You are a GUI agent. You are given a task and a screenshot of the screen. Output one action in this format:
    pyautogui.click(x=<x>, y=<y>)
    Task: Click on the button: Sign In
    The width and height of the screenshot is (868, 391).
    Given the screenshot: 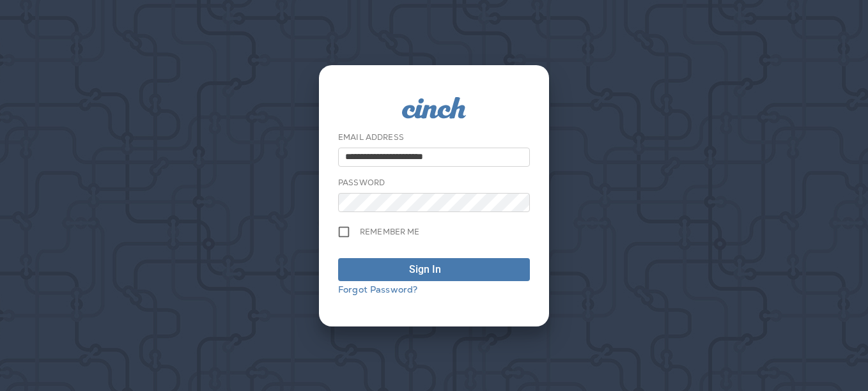 What is the action you would take?
    pyautogui.click(x=434, y=270)
    